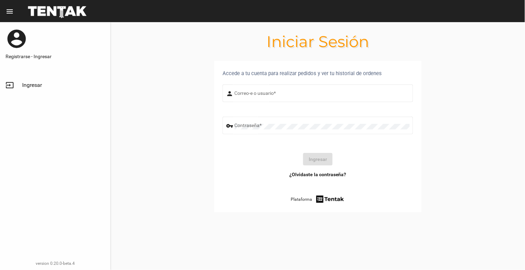  I want to click on mat-icon: input, so click(10, 85).